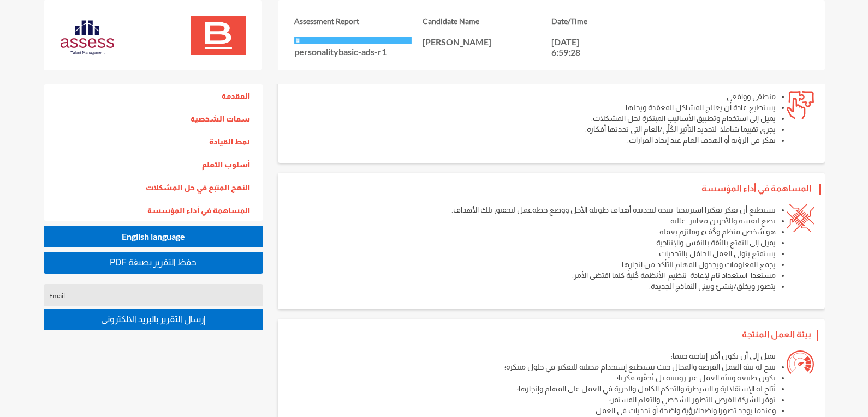  What do you see at coordinates (218, 36) in the screenshot?
I see `img: a7412170-a399-11ec-961c-9715a8daced2_PersonalityBasic%20(ADS)` at bounding box center [218, 36].